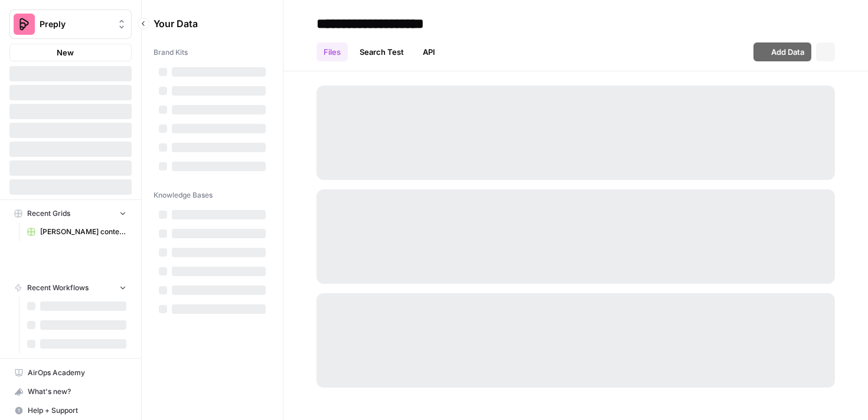 Image resolution: width=868 pixels, height=420 pixels. What do you see at coordinates (70, 24) in the screenshot?
I see `button: Workspace: Preply` at bounding box center [70, 24].